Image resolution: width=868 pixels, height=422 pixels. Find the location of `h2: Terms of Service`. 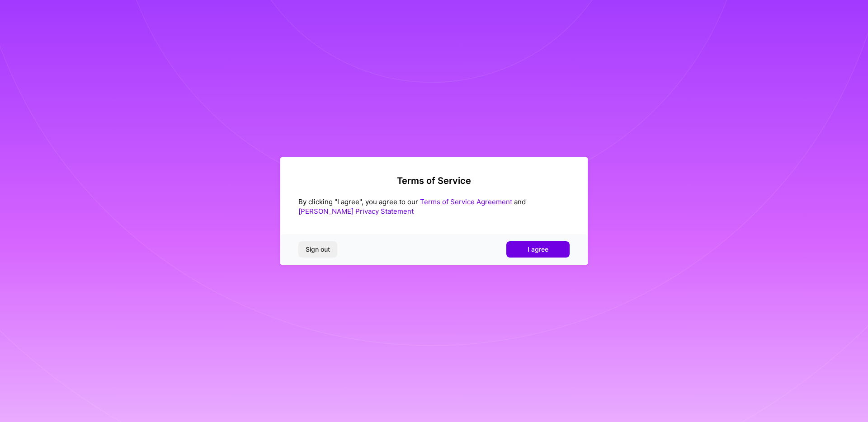

h2: Terms of Service is located at coordinates (434, 181).